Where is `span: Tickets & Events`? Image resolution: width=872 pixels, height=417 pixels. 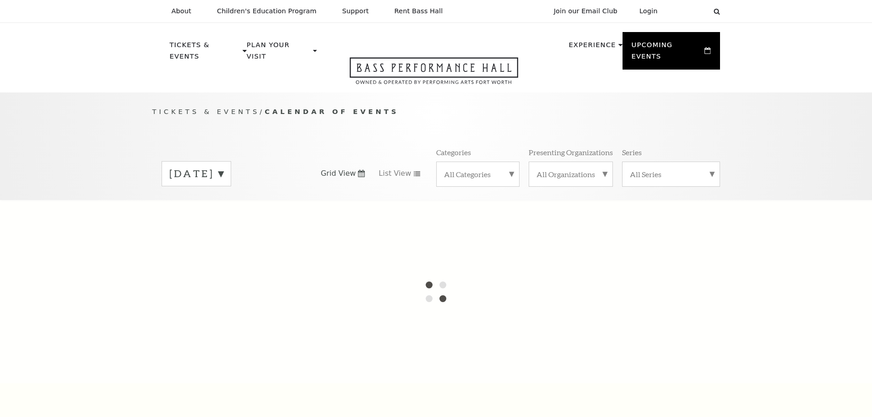
span: Tickets & Events is located at coordinates (206, 111).